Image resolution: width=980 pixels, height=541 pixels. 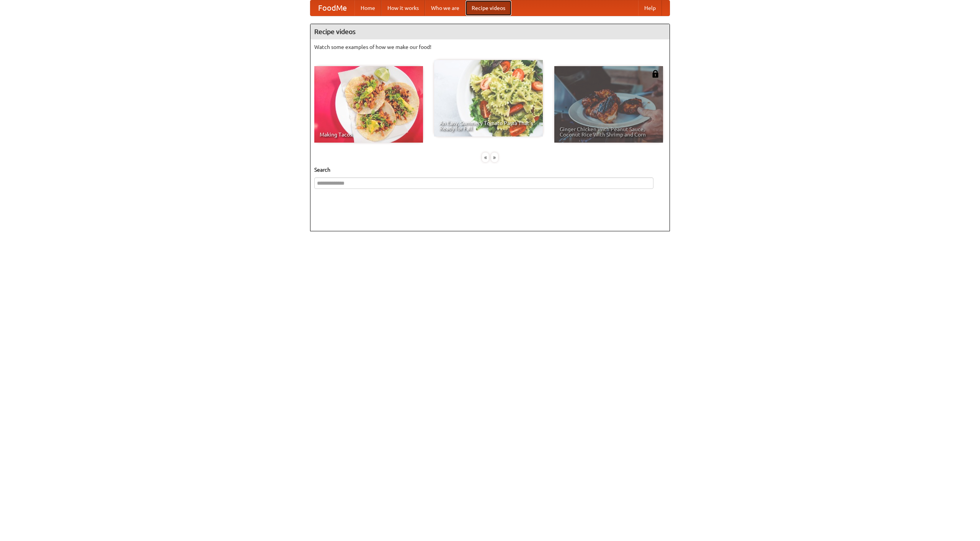 What do you see at coordinates (488, 8) in the screenshot?
I see `a: Recipe videos` at bounding box center [488, 8].